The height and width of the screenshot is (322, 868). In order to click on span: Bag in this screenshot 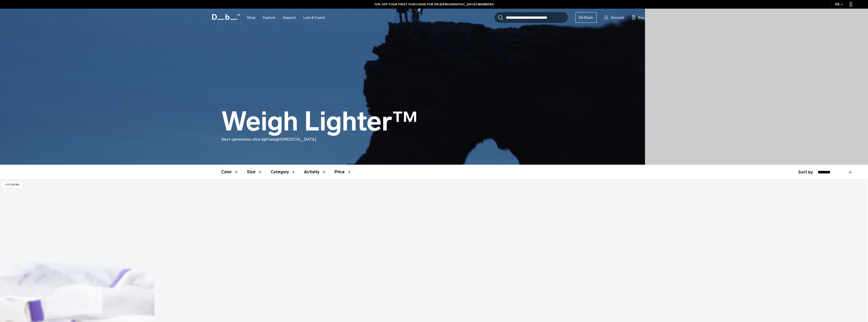, I will do `click(641, 17)`.